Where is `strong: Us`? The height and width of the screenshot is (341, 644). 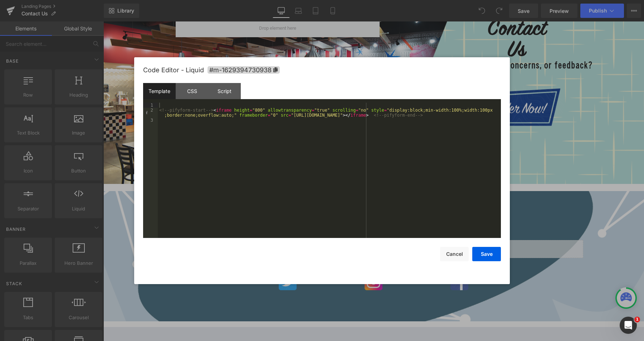 strong: Us is located at coordinates (414, 29).